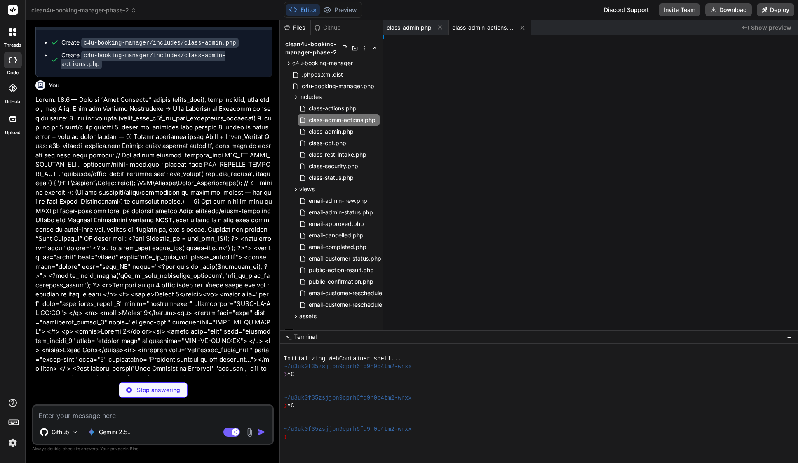  Describe the element at coordinates (775, 10) in the screenshot. I see `button: Deploy` at that location.